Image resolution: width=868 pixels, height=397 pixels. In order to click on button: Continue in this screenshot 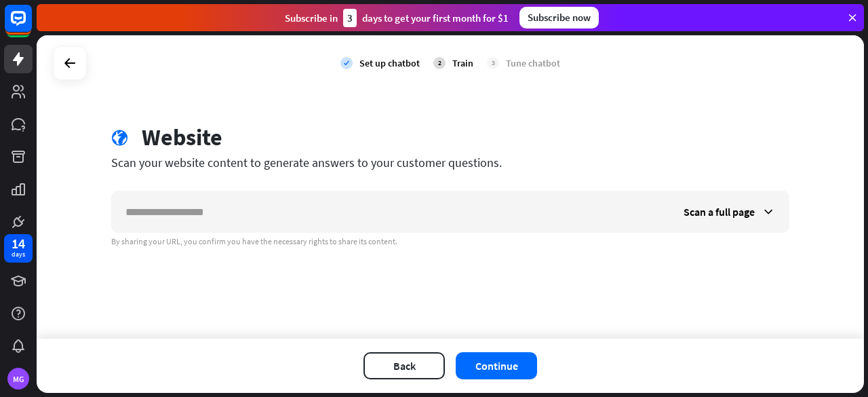, I will do `click(496, 366)`.